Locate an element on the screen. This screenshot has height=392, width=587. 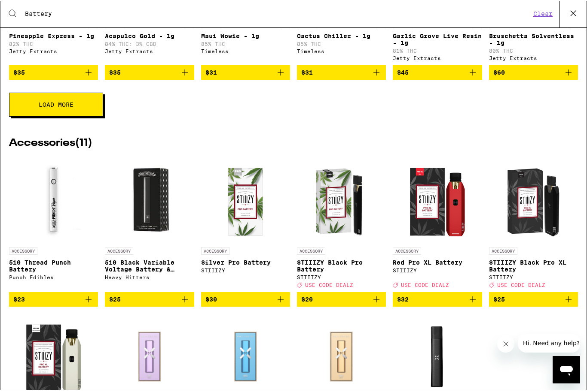
p: Red Pro XL Battery is located at coordinates (437, 264).